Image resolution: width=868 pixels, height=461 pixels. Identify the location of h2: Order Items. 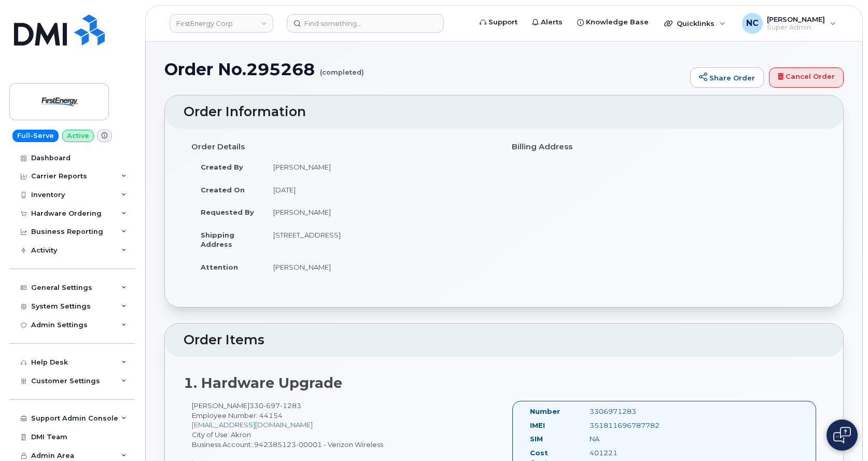
(504, 341).